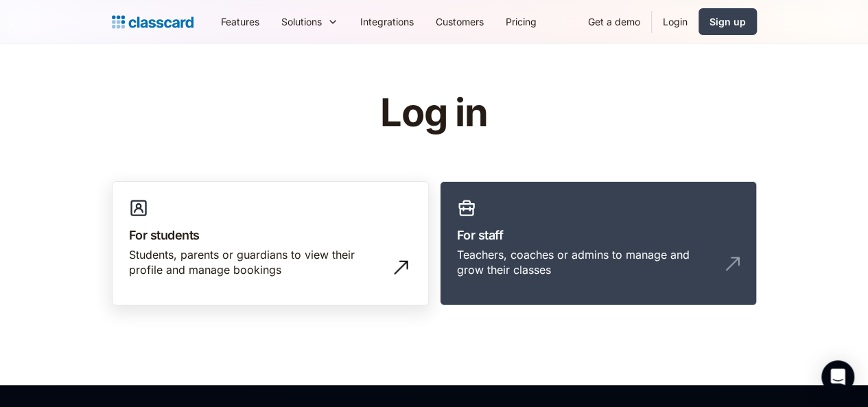  I want to click on div: Open Intercom Messenger, so click(838, 377).